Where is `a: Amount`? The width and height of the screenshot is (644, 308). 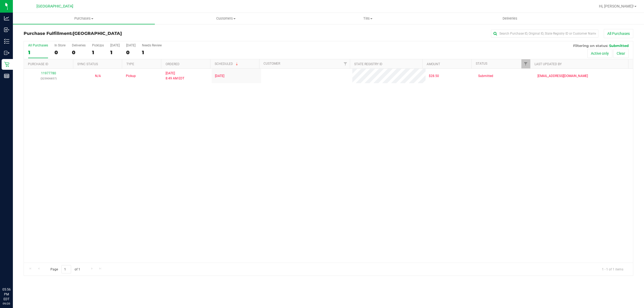
a: Amount is located at coordinates (433, 64).